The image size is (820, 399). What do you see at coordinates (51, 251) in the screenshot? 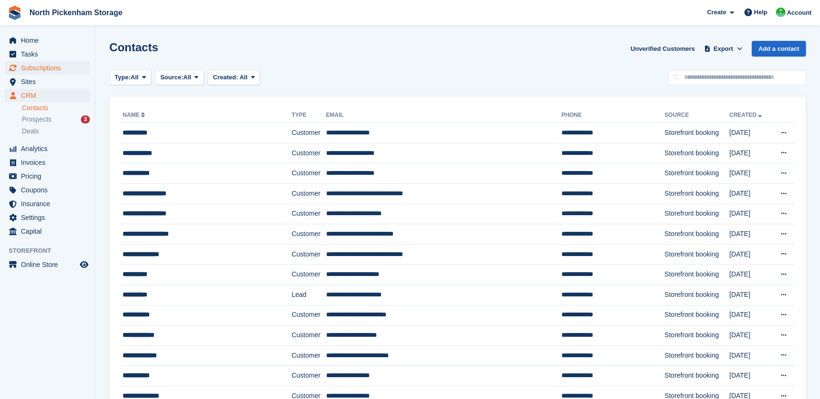
I see `span: Storefront` at bounding box center [51, 251].